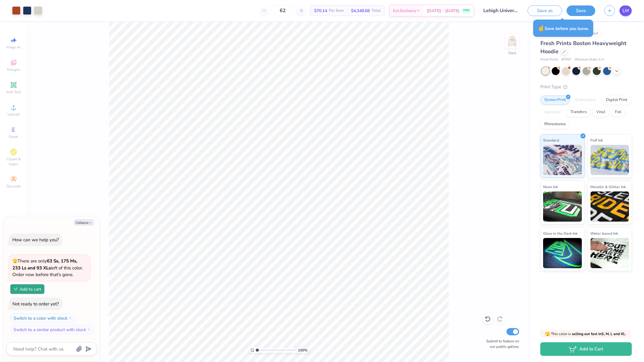  What do you see at coordinates (563, 28) in the screenshot?
I see `div: Save before you leave.` at bounding box center [563, 28].